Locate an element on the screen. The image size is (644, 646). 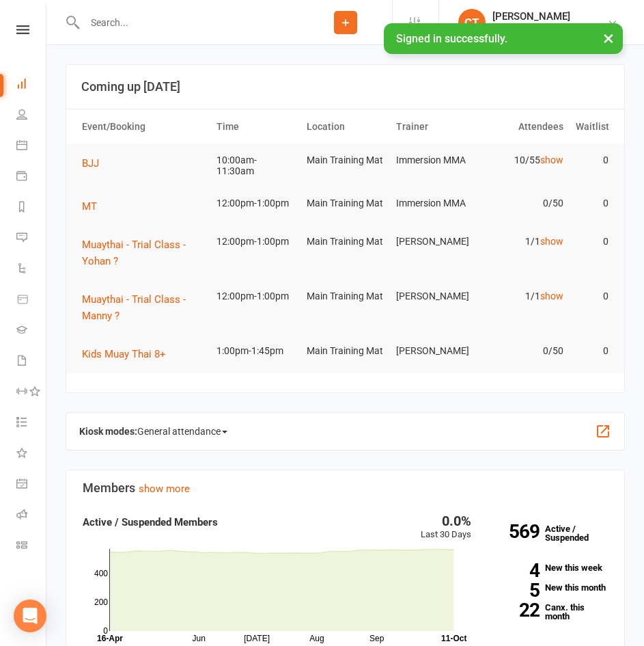
button: Kids Muay Thai 8+ is located at coordinates (129, 354).